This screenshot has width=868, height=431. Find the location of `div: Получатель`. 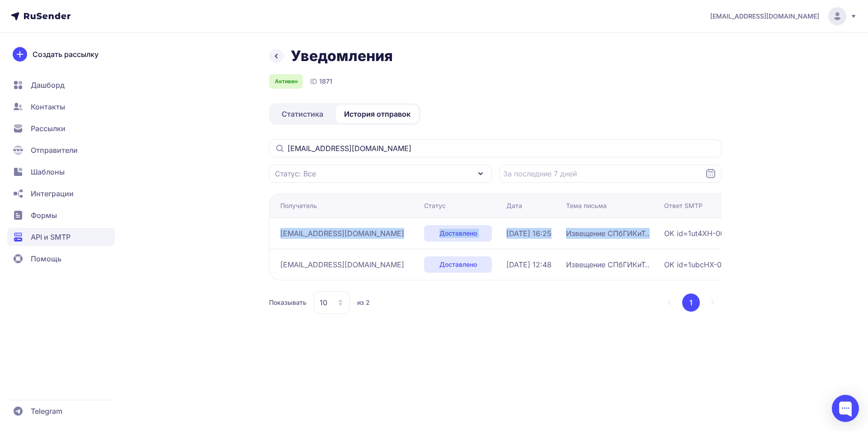

div: Получатель is located at coordinates (298, 206).